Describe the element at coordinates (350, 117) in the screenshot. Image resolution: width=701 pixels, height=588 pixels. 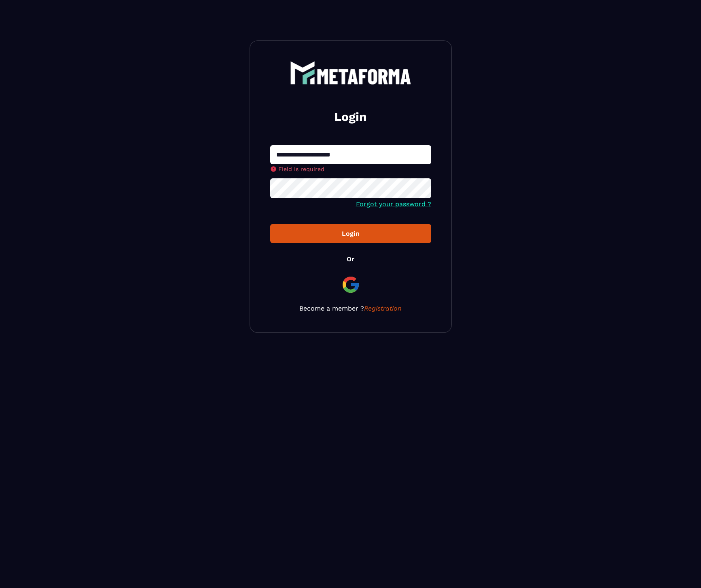
I see `h2: Login` at that location.